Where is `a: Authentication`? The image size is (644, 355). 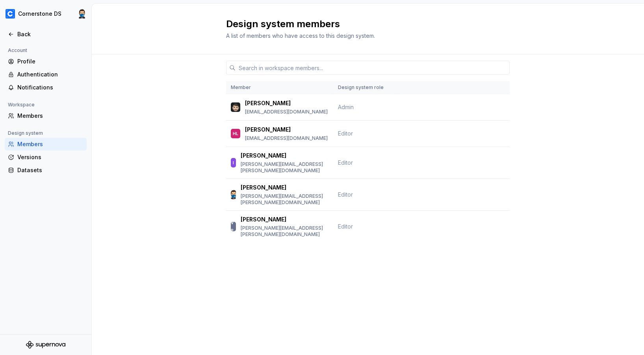
a: Authentication is located at coordinates (46, 74).